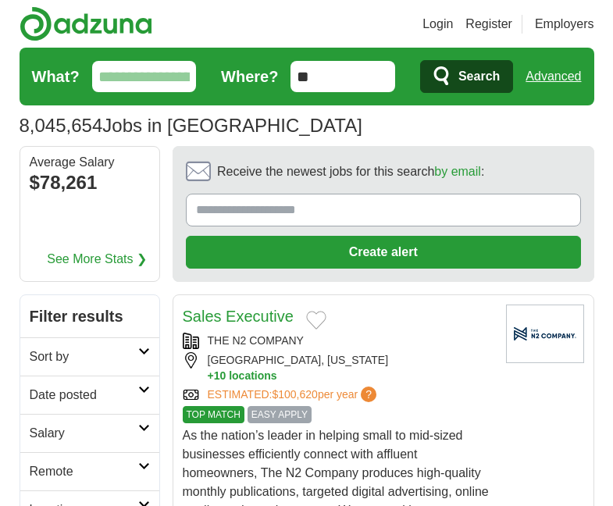 Image resolution: width=613 pixels, height=506 pixels. I want to click on img: Company logo, so click(545, 333).